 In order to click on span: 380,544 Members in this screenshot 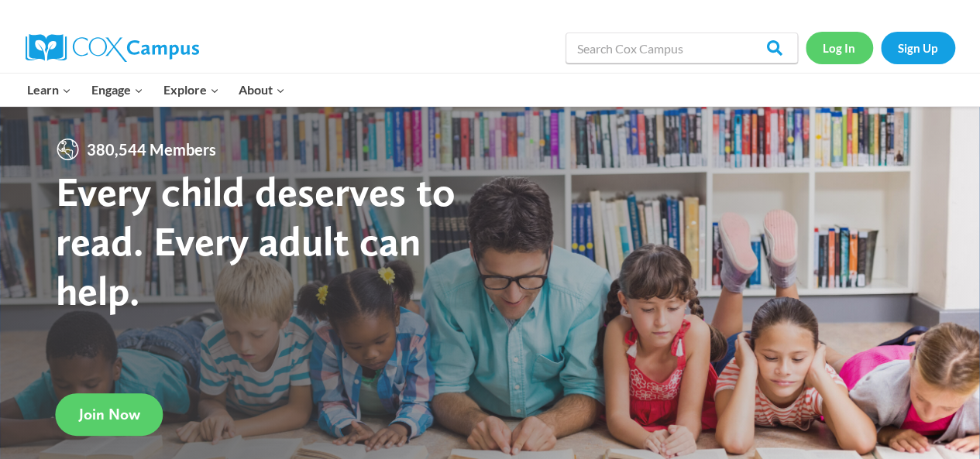, I will do `click(151, 150)`.